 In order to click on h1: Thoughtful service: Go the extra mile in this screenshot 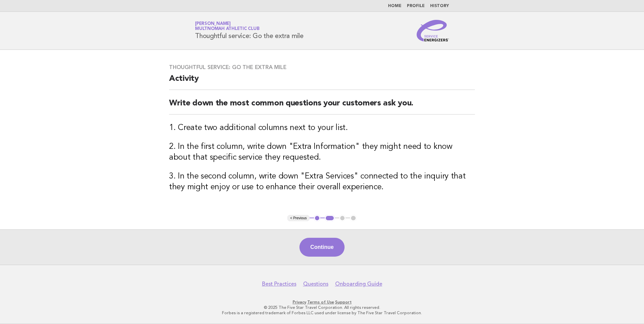, I will do `click(249, 31)`.